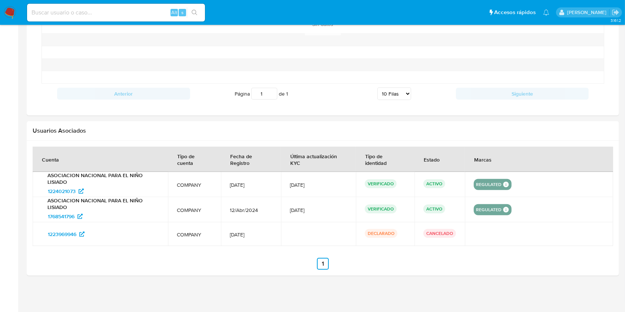  What do you see at coordinates (323, 131) in the screenshot?
I see `h2: Usuarios Asociados` at bounding box center [323, 131].